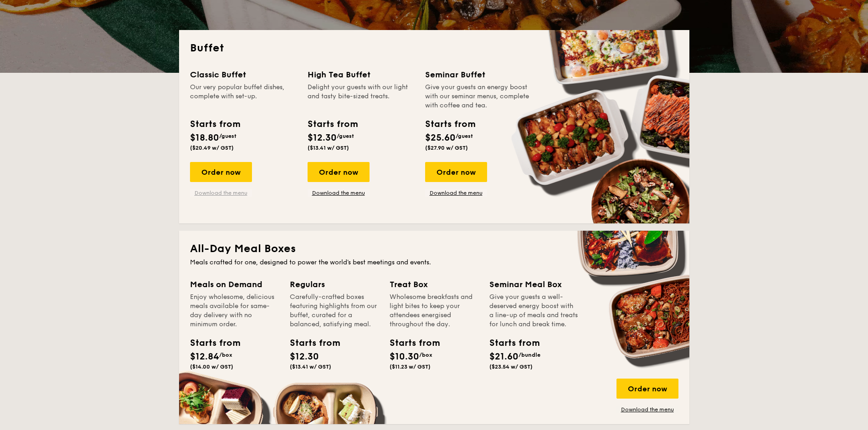 This screenshot has height=430, width=868. I want to click on div: Our very popular buffet dishes, complete with set-up., so click(243, 96).